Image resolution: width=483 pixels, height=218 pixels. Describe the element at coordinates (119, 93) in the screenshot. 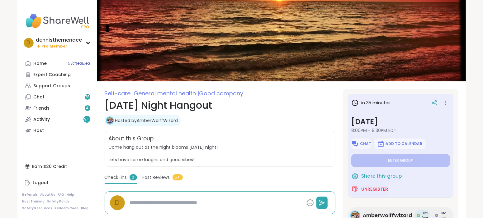

I see `span: Self-care |` at that location.